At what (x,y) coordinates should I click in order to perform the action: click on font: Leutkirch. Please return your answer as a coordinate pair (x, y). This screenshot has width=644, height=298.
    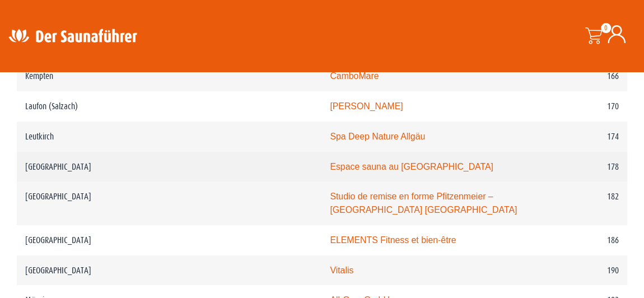
    Looking at the image, I should click on (39, 136).